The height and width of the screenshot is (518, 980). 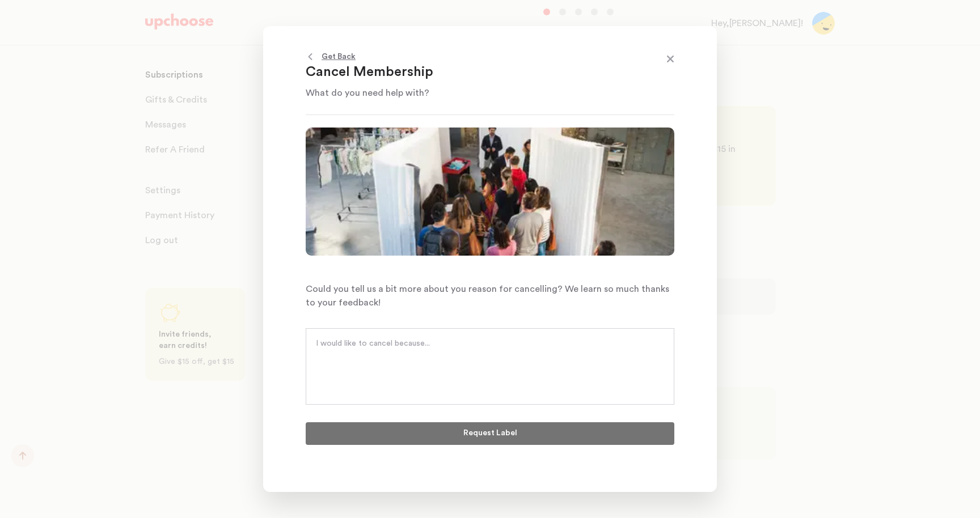 I want to click on p: Request Label, so click(x=490, y=434).